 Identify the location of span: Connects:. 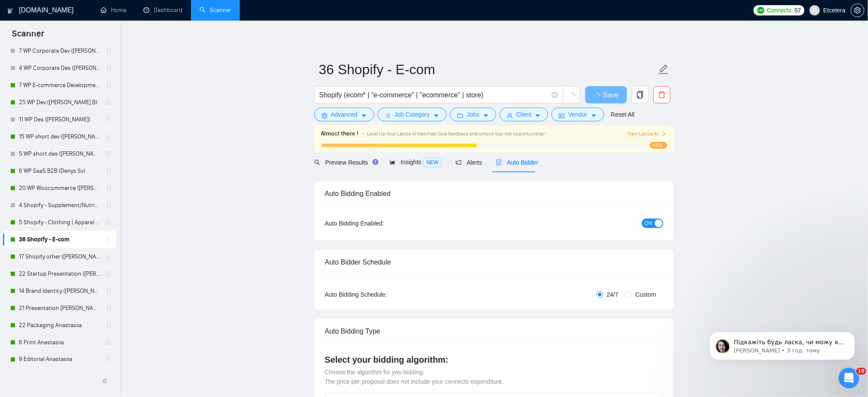
(781, 10).